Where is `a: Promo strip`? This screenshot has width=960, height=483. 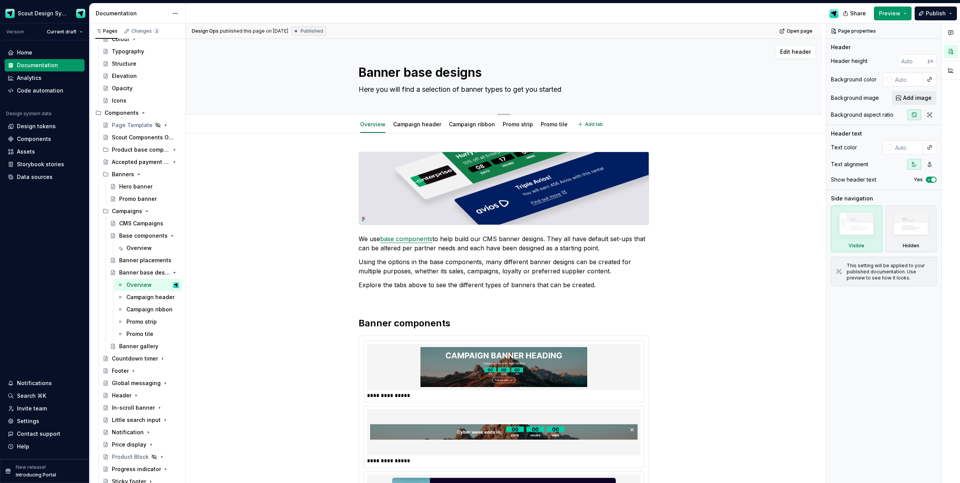
a: Promo strip is located at coordinates (148, 322).